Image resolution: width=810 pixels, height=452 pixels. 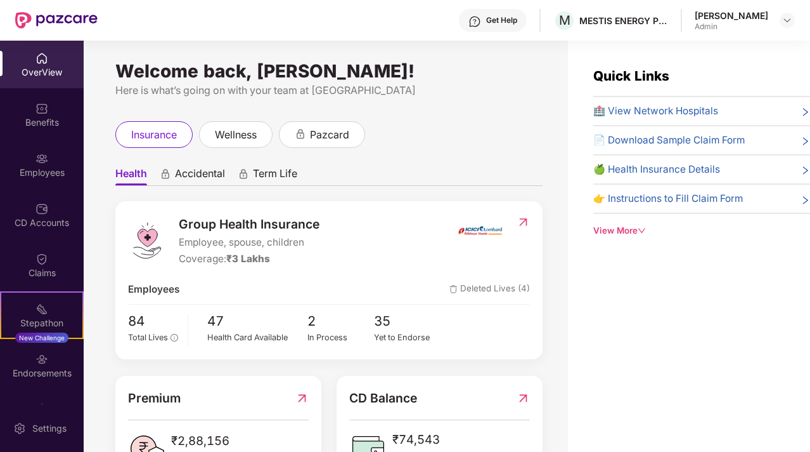 What do you see at coordinates (42, 259) in the screenshot?
I see `img: svg+xml;base64,PHN2ZyBpZD0iQ2xhaW0iIHhtbG5zPSJodHRwOi8vd3d3LnczLm9yZy8yMDAwL3N2ZyIgd2lkdGg9IjIwIi...` at bounding box center [42, 259].